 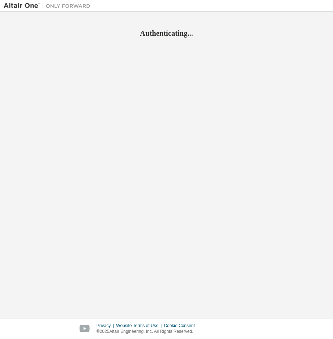 I want to click on div: Privacy, so click(x=106, y=326).